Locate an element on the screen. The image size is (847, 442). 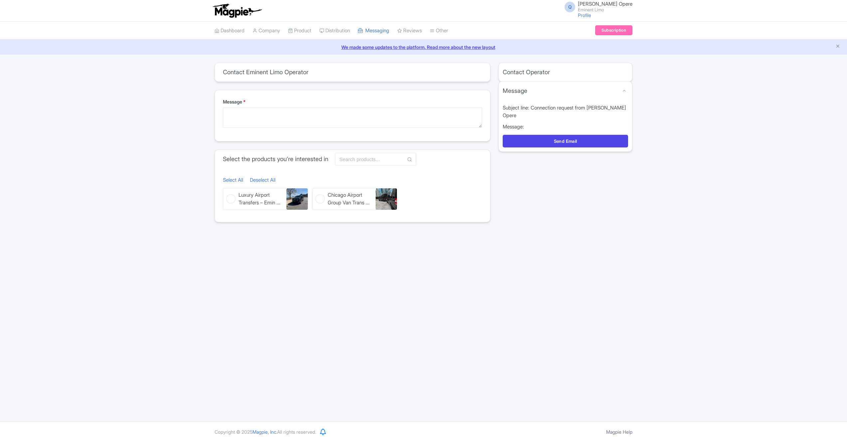
a: Reviews is located at coordinates (409, 31).